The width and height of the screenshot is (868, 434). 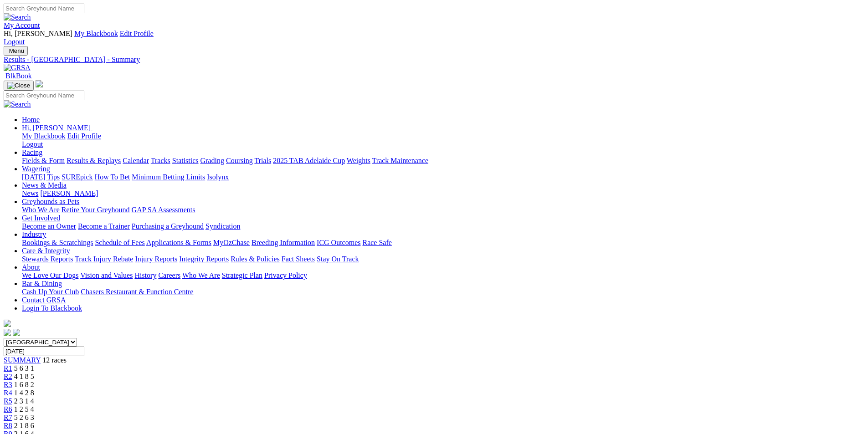 I want to click on a: Track Maintenance, so click(x=400, y=160).